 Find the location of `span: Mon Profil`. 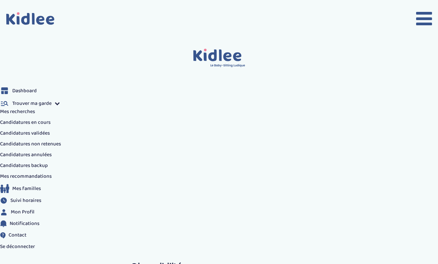

span: Mon Profil is located at coordinates (23, 212).